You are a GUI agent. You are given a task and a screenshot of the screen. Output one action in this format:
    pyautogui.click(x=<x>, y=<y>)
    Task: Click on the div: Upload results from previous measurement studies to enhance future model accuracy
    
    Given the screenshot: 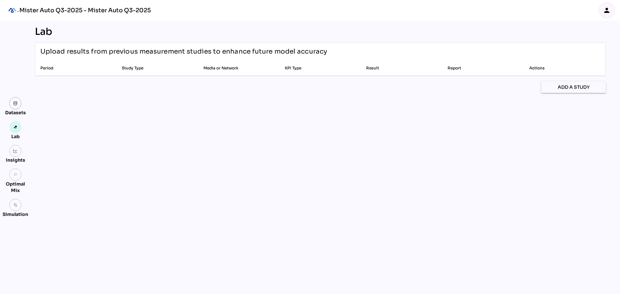 What is the action you would take?
    pyautogui.click(x=184, y=52)
    